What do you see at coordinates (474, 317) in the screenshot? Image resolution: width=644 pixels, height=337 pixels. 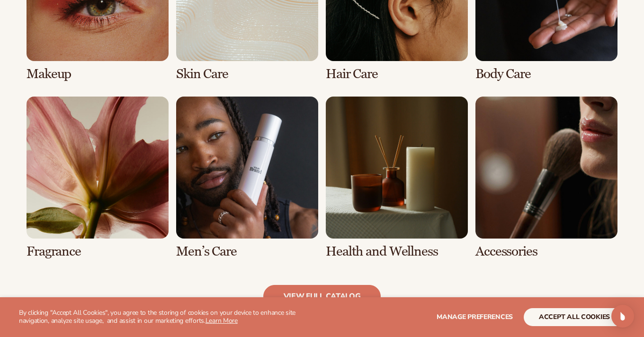 I see `span: Manage preferences` at bounding box center [474, 317].